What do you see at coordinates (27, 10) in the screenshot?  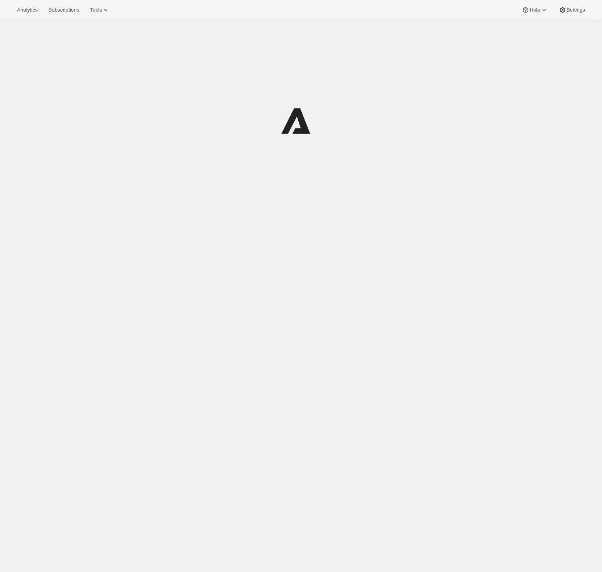 I see `button: Analytics` at bounding box center [27, 10].